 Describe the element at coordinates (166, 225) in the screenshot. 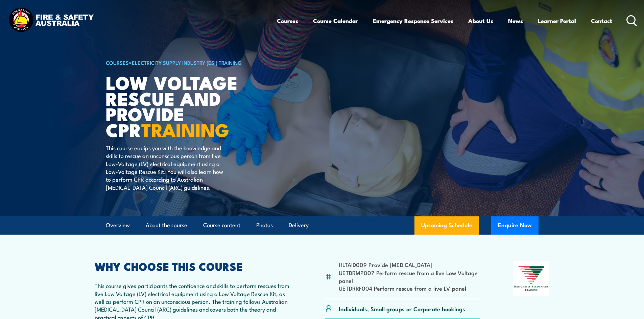

I see `a: About the course` at that location.